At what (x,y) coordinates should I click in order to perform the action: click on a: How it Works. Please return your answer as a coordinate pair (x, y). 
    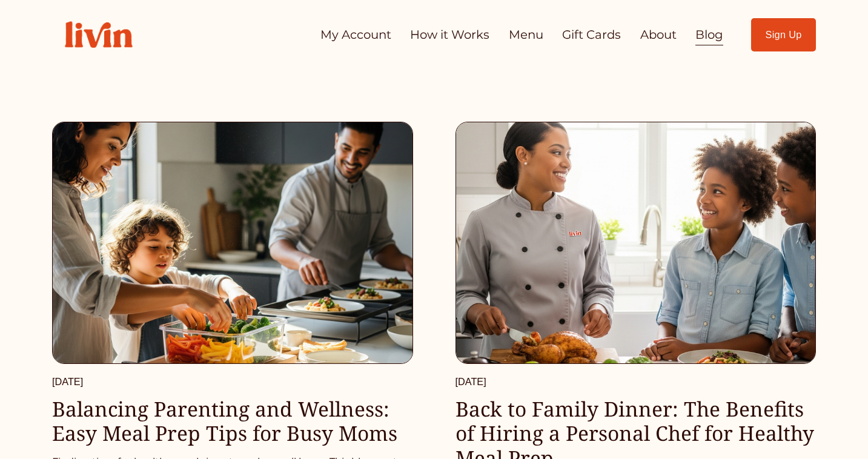
    Looking at the image, I should click on (449, 35).